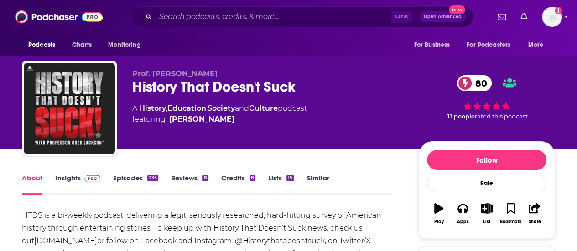 The height and width of the screenshot is (251, 577). I want to click on span: New, so click(457, 10).